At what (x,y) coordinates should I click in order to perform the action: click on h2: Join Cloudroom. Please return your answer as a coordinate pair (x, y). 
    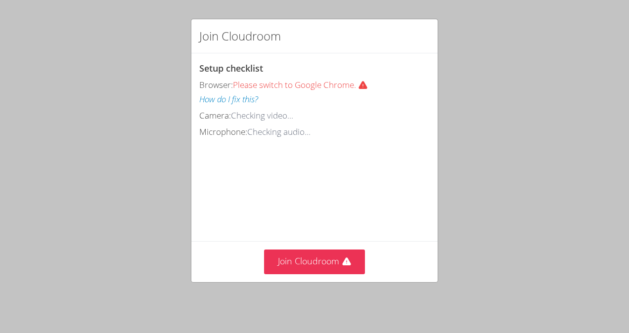
    Looking at the image, I should click on (240, 36).